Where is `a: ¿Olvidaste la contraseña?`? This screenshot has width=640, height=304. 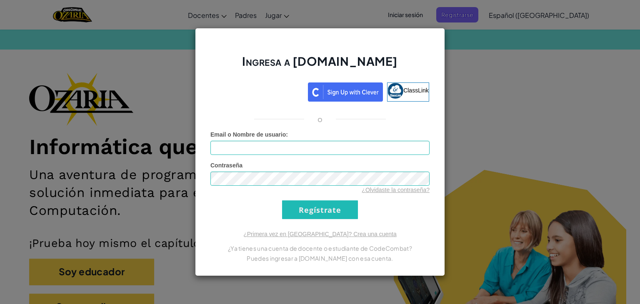 a: ¿Olvidaste la contraseña? is located at coordinates (396, 190).